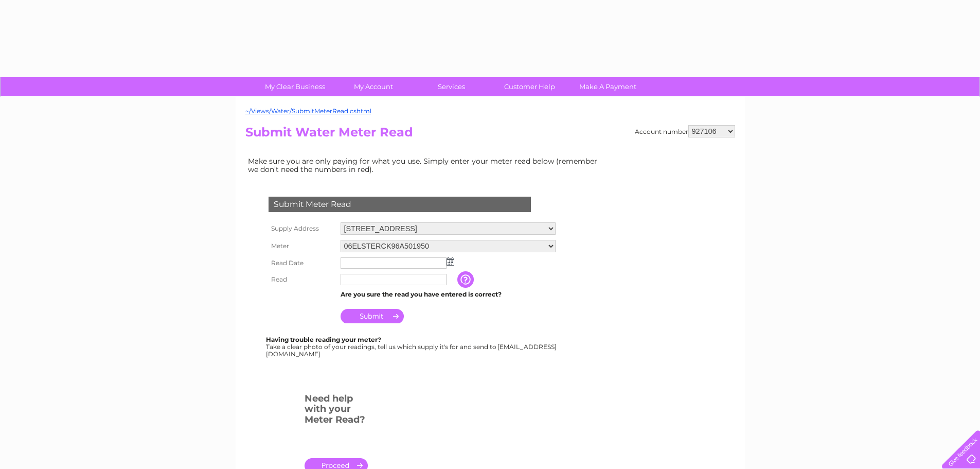  I want to click on input: Information, so click(467, 280).